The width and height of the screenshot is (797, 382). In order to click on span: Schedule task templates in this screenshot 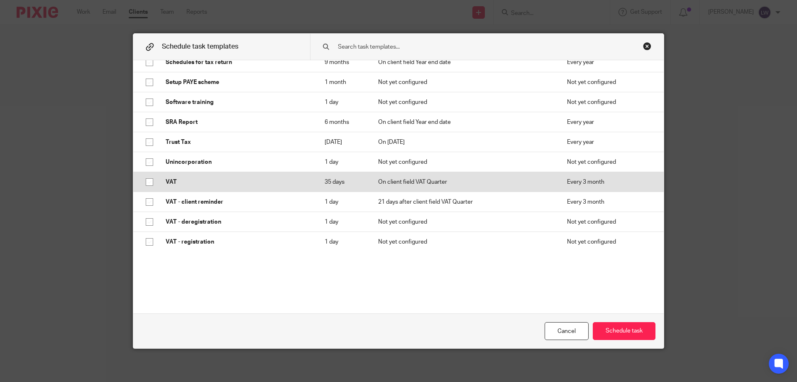, I will do `click(200, 47)`.